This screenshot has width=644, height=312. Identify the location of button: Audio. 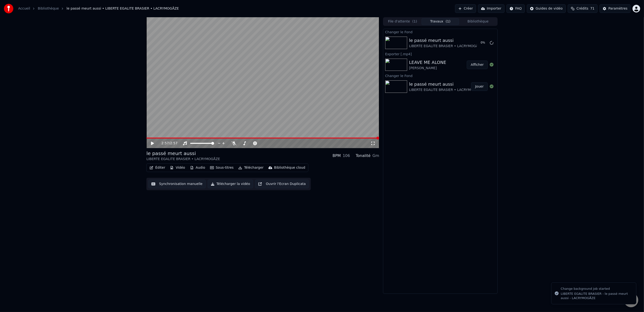
(198, 168).